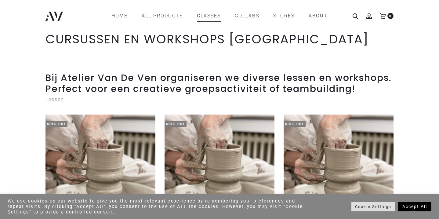  Describe the element at coordinates (414, 206) in the screenshot. I see `a: Accept All` at that location.